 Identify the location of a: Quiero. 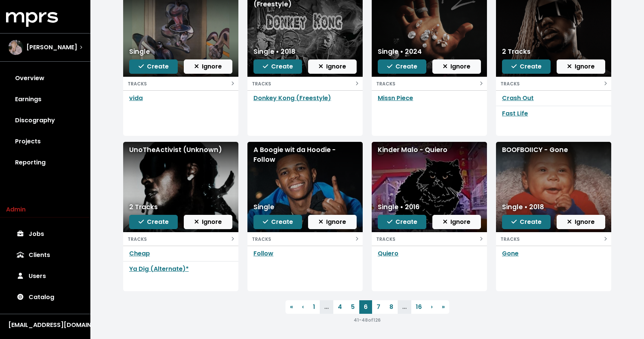
(388, 253).